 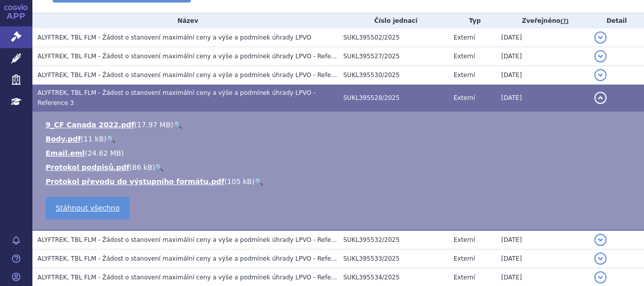 What do you see at coordinates (393, 240) in the screenshot?
I see `td: SUKL395532/2025` at bounding box center [393, 240].